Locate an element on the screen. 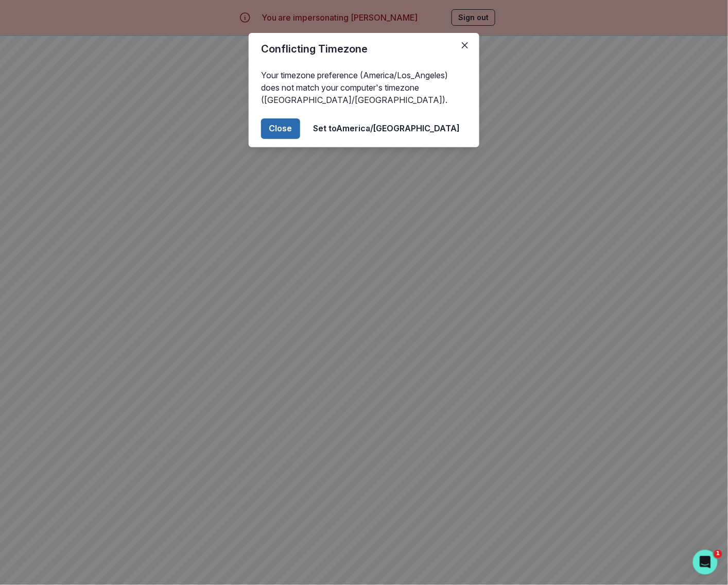 Image resolution: width=728 pixels, height=585 pixels. header: Conflicting Timezone is located at coordinates (364, 49).